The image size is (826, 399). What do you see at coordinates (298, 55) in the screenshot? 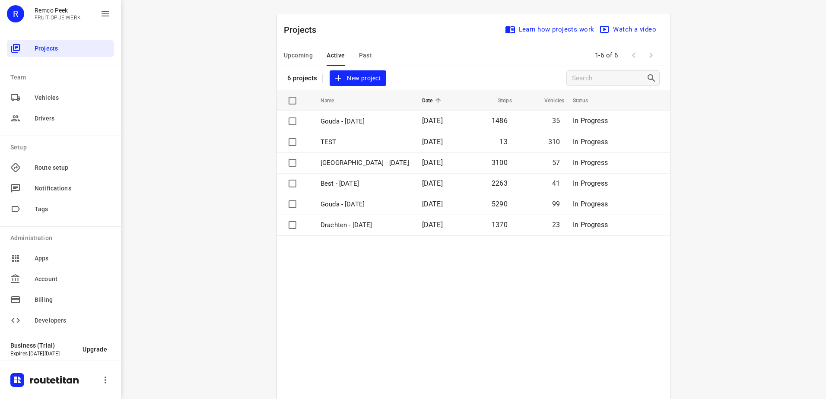
I see `span: Upcoming` at bounding box center [298, 55].